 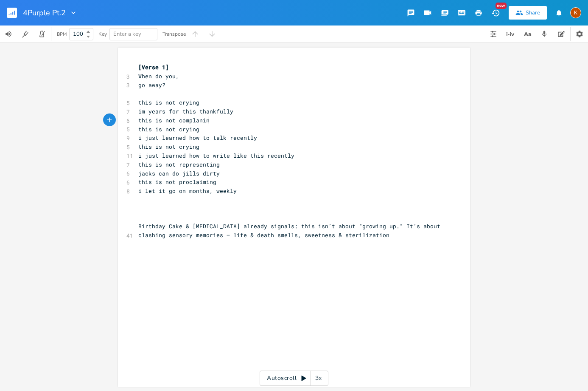 What do you see at coordinates (319, 378) in the screenshot?
I see `div: 3x` at bounding box center [319, 378].